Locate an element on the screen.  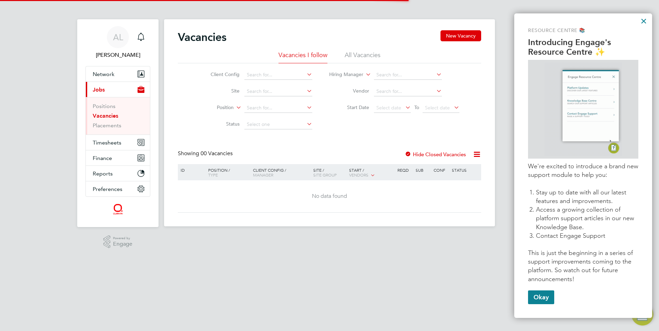
a: Go to account details is located at coordinates (118, 43).